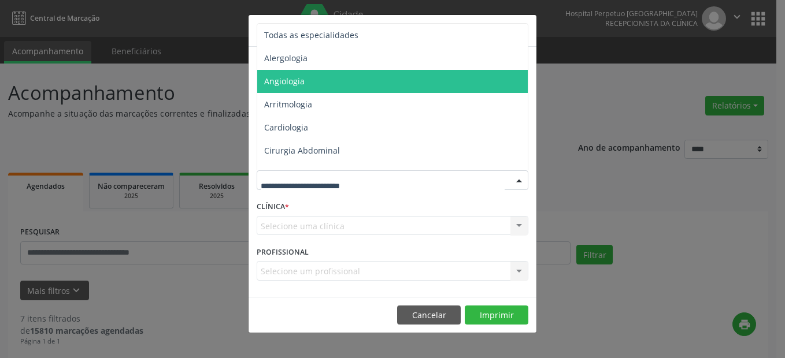 The height and width of the screenshot is (358, 785). I want to click on span: Cirurgia Bariatrica, so click(299, 173).